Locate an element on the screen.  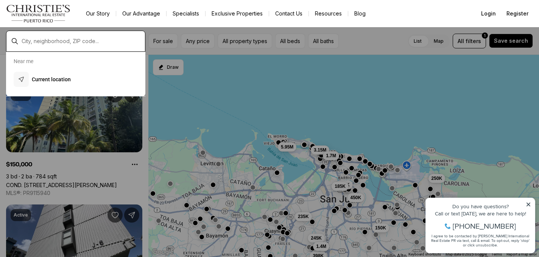
a: Exclusive Properties is located at coordinates (237, 14).